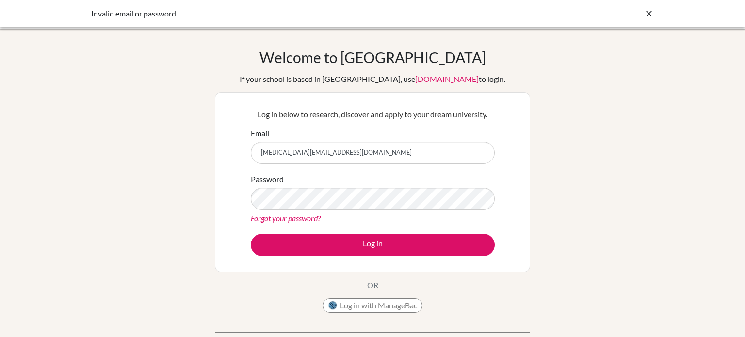  Describe the element at coordinates (267, 180) in the screenshot. I see `label: Password` at that location.